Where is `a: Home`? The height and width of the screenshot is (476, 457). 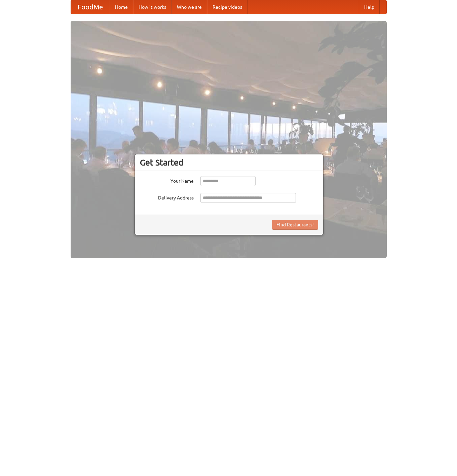
a: Home is located at coordinates (122, 7).